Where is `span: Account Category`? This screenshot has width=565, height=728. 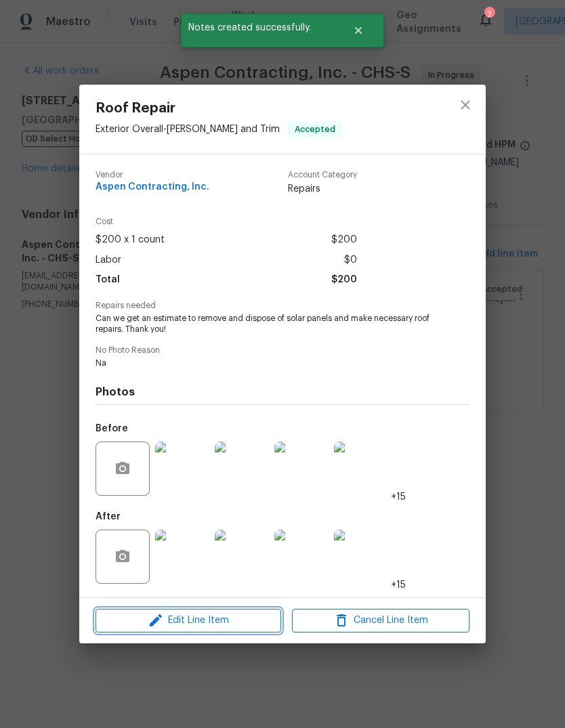 span: Account Category is located at coordinates (322, 175).